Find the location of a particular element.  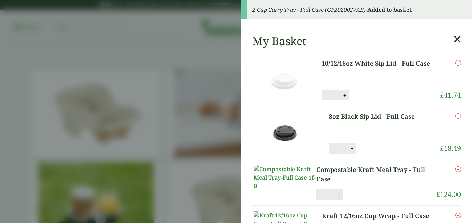

bdi: 41.74 is located at coordinates (450, 95).